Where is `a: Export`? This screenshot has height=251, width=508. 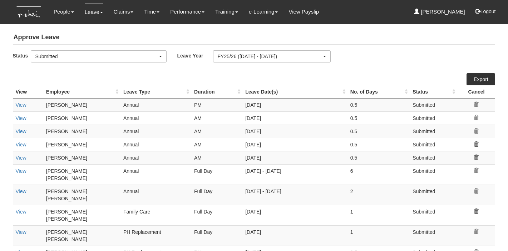 a: Export is located at coordinates (481, 79).